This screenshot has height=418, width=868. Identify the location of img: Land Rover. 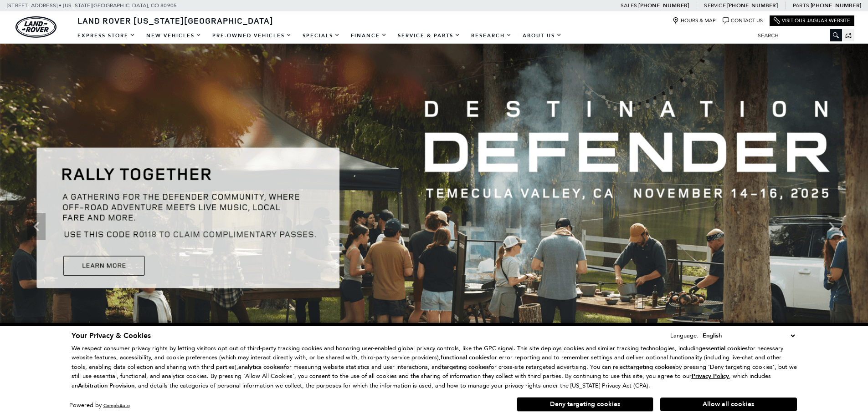
(36, 27).